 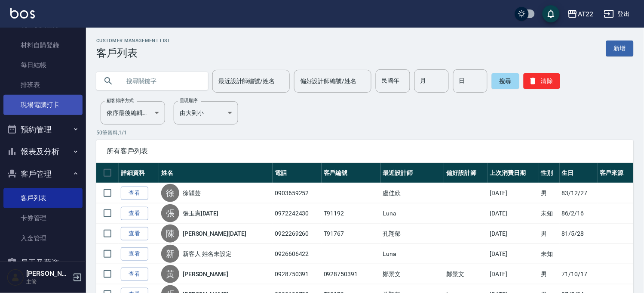 I want to click on a: 現場電腦打卡, so click(x=43, y=105).